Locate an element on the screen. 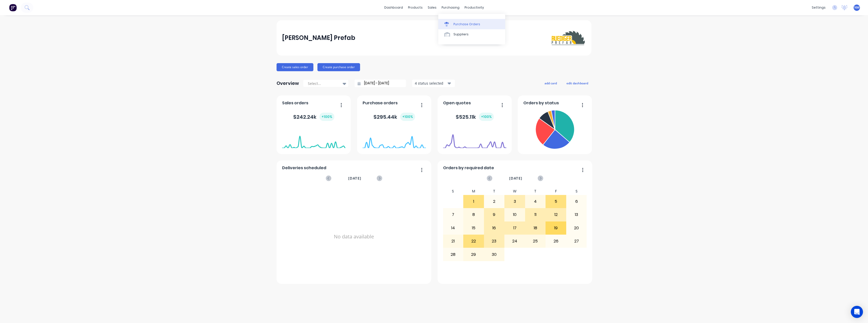  div: 29 is located at coordinates (474, 254).